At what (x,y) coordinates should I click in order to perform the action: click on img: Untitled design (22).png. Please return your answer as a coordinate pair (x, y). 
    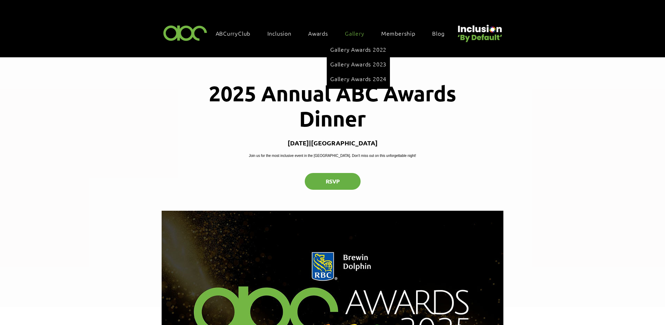
    Looking at the image, I should click on (480, 31).